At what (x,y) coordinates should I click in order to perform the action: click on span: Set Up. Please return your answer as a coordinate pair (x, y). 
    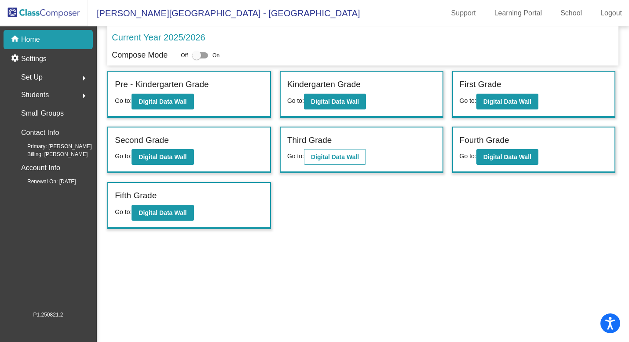
    Looking at the image, I should click on (32, 77).